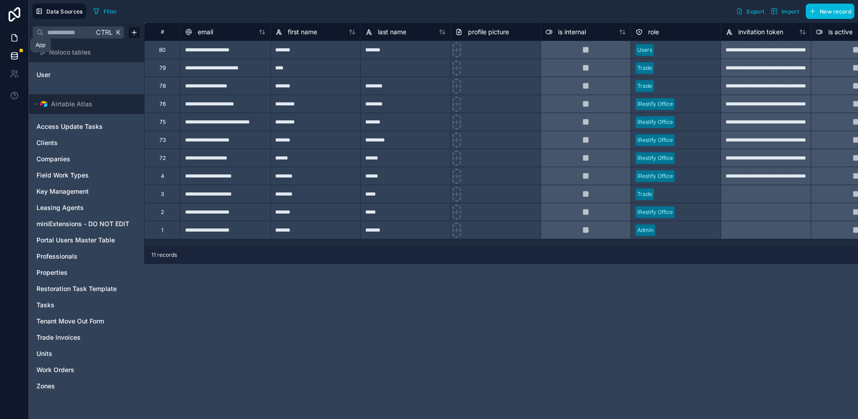 This screenshot has width=858, height=419. I want to click on a: Properties, so click(86, 272).